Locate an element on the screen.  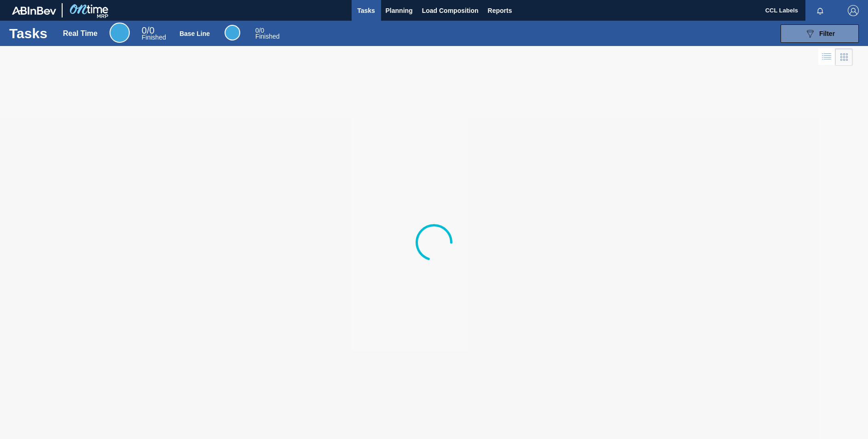
span: Tasks is located at coordinates (367, 10).